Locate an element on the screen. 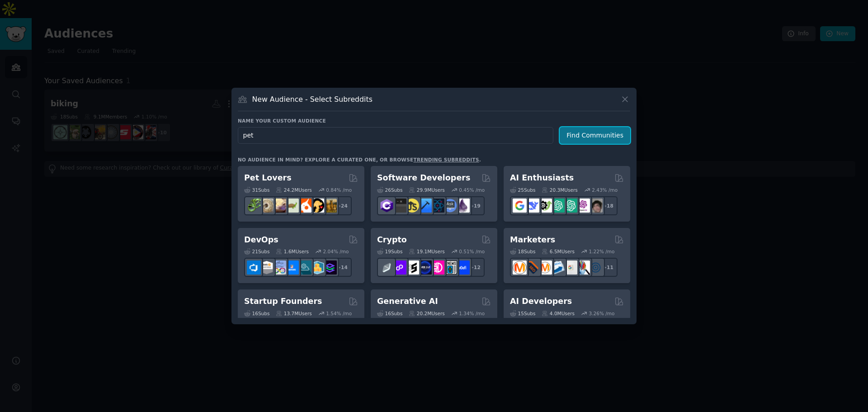 This screenshot has width=868, height=412. div: + 18 is located at coordinates (608, 206).